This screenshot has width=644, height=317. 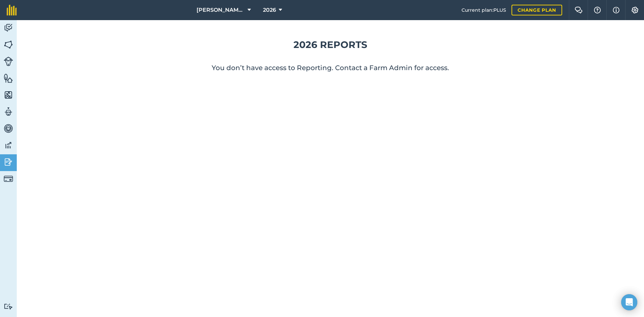 What do you see at coordinates (629, 302) in the screenshot?
I see `div: Open Intercom Messenger` at bounding box center [629, 302].